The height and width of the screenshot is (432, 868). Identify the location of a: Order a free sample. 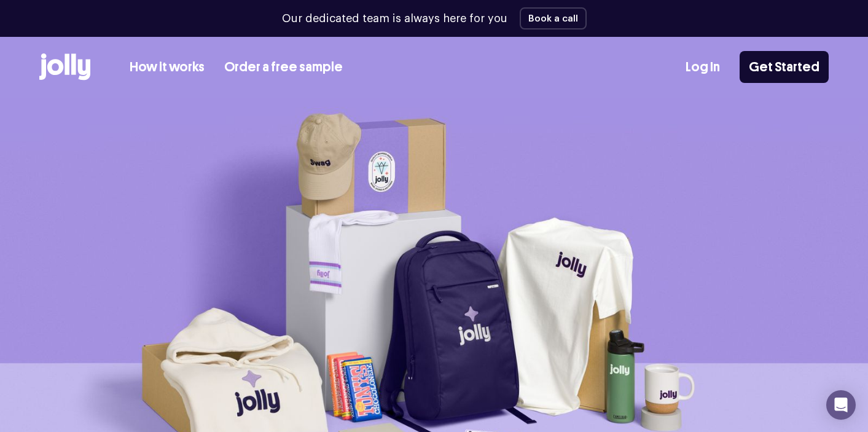
(283, 67).